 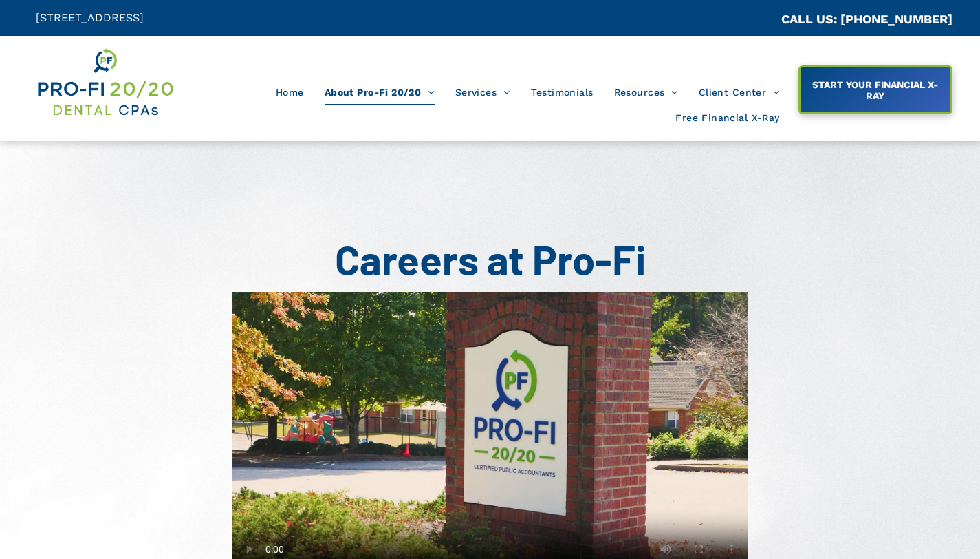 What do you see at coordinates (289, 92) in the screenshot?
I see `a: Home` at bounding box center [289, 92].